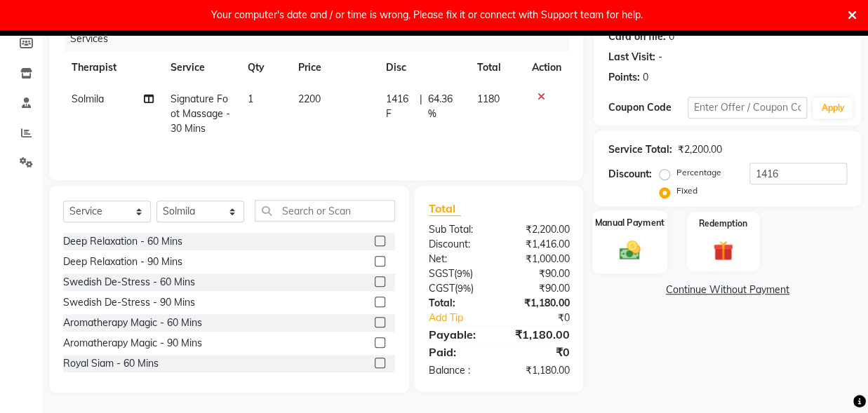 The image size is (868, 413). I want to click on button: Apply, so click(832, 108).